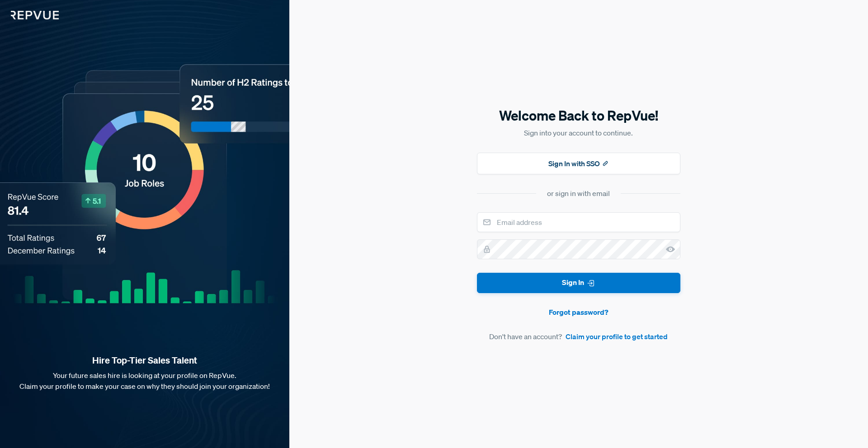 The height and width of the screenshot is (448, 868). Describe the element at coordinates (579, 337) in the screenshot. I see `article: Don't have an account?` at that location.